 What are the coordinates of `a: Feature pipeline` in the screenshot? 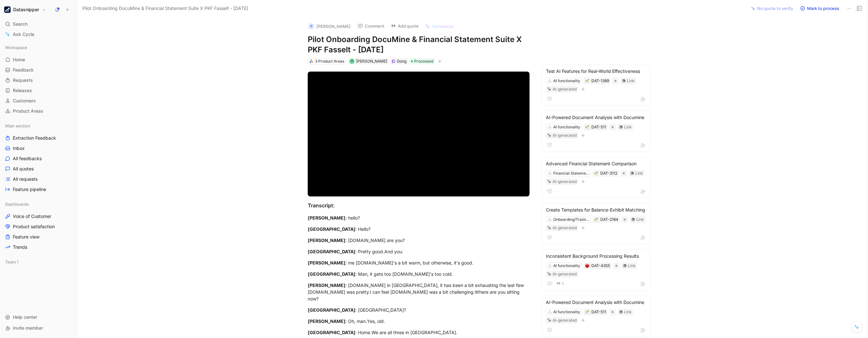 It's located at (39, 189).